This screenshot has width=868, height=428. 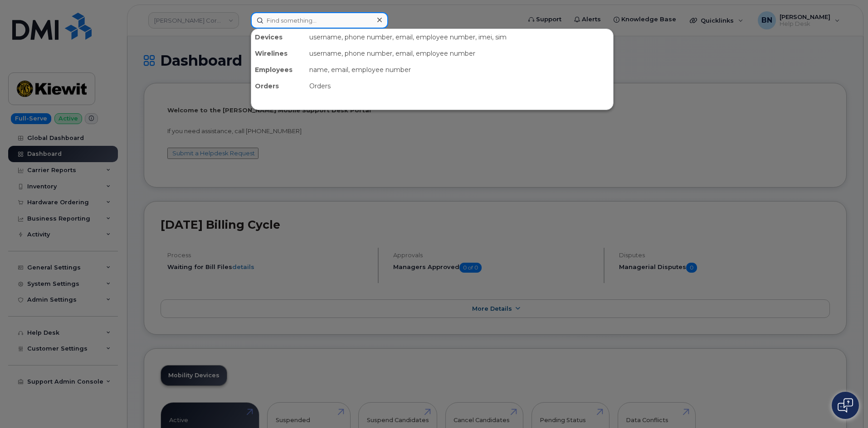 I want to click on div: Devices, so click(x=278, y=37).